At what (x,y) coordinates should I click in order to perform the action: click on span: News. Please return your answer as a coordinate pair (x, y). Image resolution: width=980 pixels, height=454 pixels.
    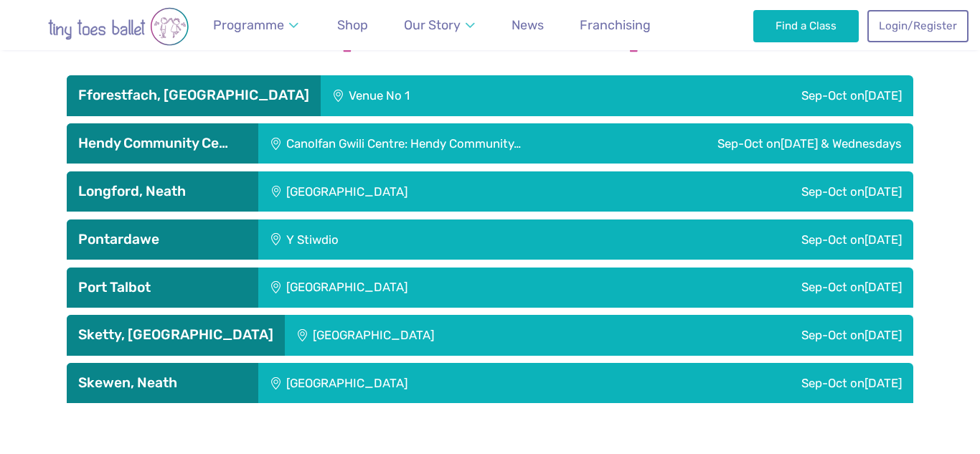
    Looking at the image, I should click on (527, 24).